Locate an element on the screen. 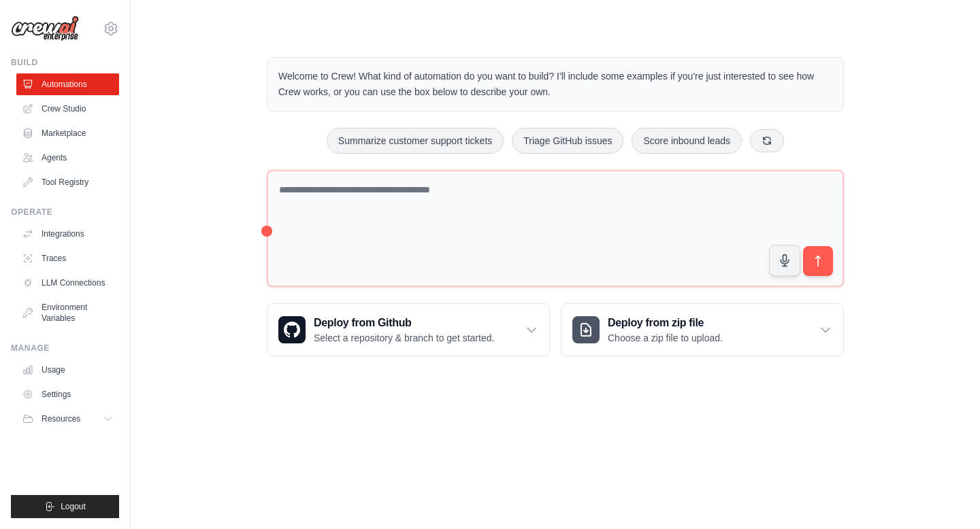  a: Usage is located at coordinates (67, 370).